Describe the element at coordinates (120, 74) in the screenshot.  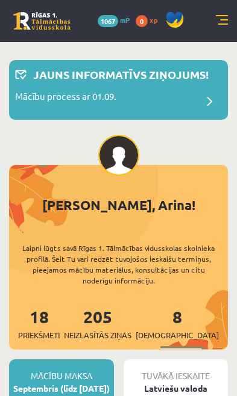
I see `p: Jauns informatīvs ziņojums!` at that location.